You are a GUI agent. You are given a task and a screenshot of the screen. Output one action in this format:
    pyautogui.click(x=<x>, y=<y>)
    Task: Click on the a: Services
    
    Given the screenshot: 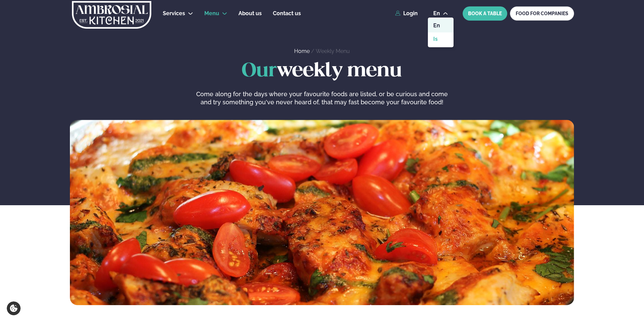 What is the action you would take?
    pyautogui.click(x=174, y=13)
    